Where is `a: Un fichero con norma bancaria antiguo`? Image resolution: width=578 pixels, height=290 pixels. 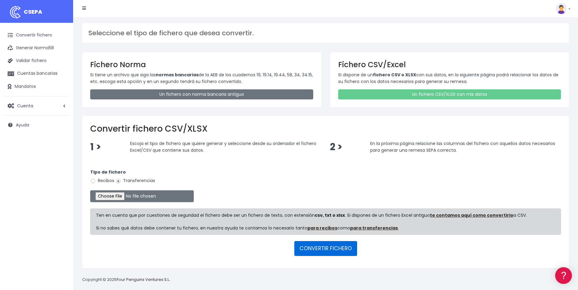 a: Un fichero con norma bancaria antiguo is located at coordinates (202, 94).